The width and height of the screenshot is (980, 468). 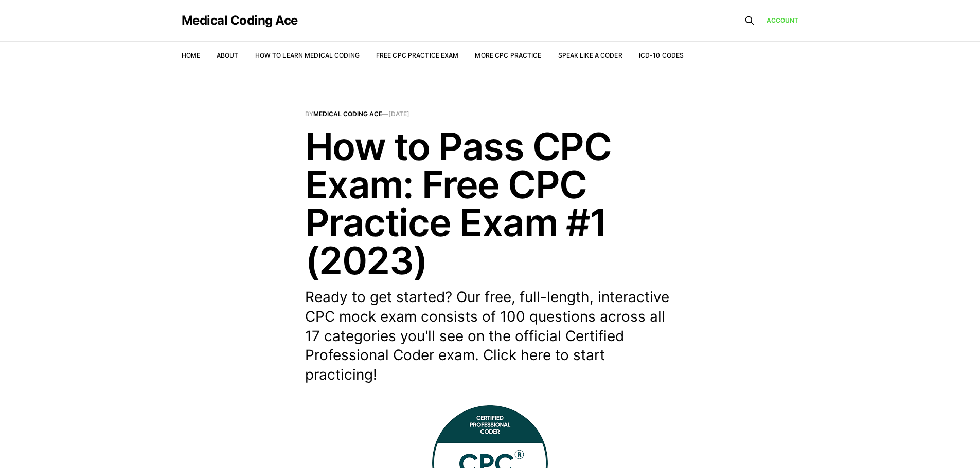 I want to click on a: More CPC Practice, so click(x=508, y=55).